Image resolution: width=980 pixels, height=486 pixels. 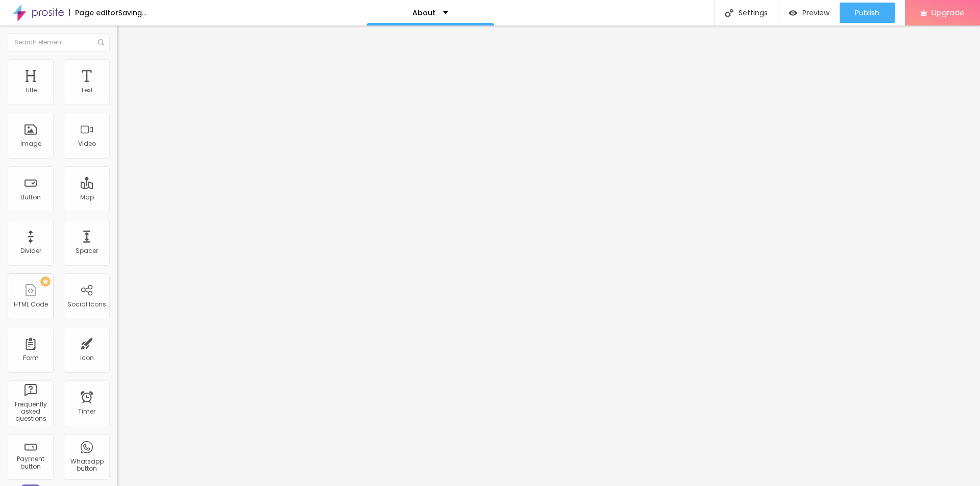 I want to click on div: Timer, so click(x=87, y=412).